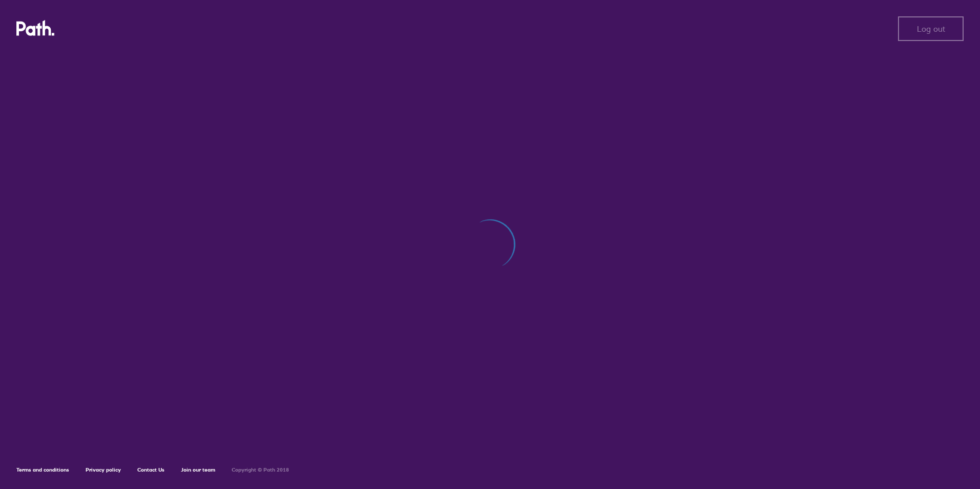  What do you see at coordinates (151, 470) in the screenshot?
I see `a: Contact Us` at bounding box center [151, 470].